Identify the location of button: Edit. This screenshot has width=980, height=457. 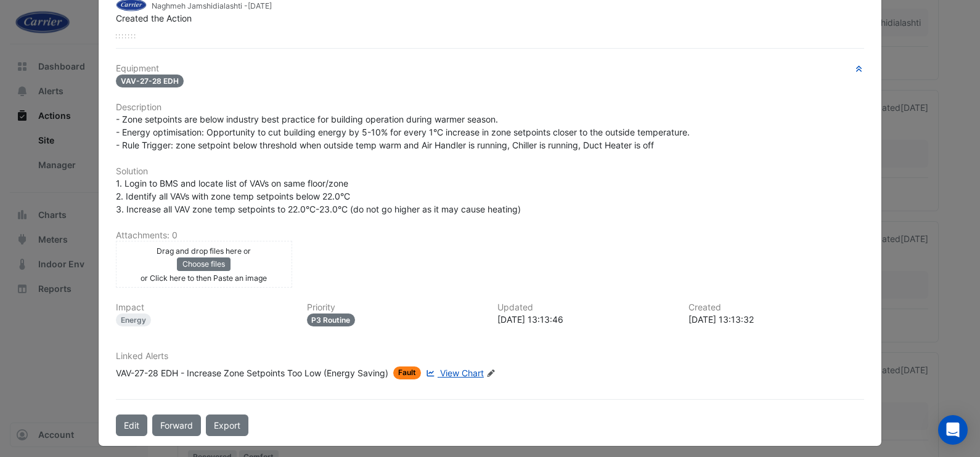
(131, 426).